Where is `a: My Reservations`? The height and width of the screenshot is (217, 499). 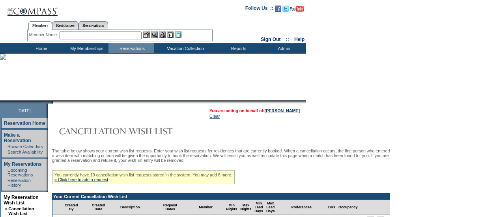
a: My Reservations is located at coordinates (22, 164).